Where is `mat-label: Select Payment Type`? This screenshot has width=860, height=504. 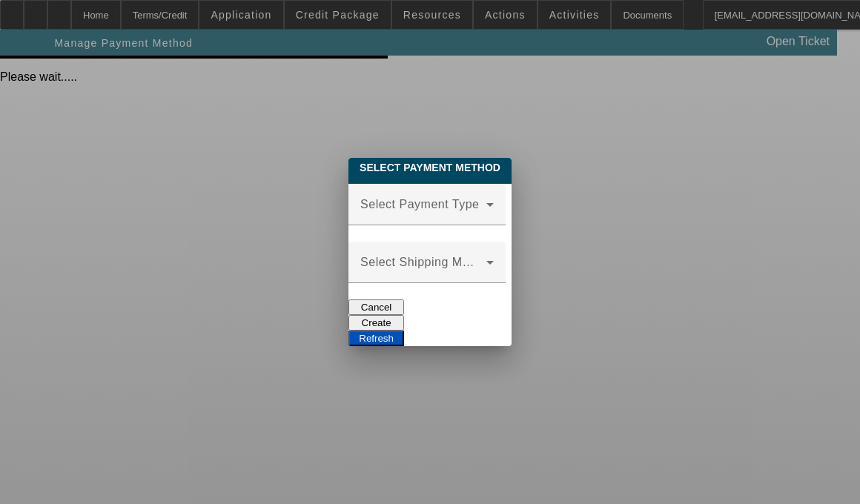 mat-label: Select Payment Type is located at coordinates (419, 204).